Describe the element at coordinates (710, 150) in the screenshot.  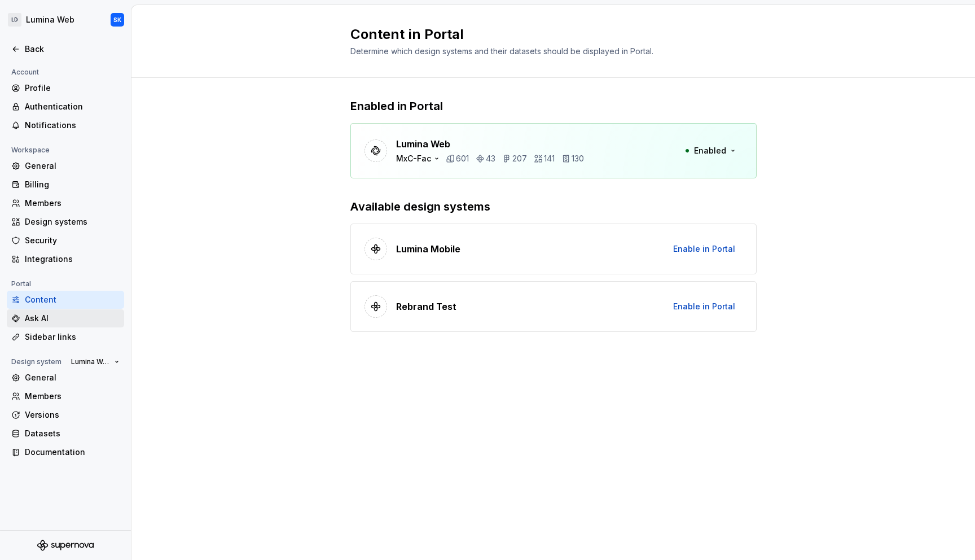
I see `button: Enabled` at that location.